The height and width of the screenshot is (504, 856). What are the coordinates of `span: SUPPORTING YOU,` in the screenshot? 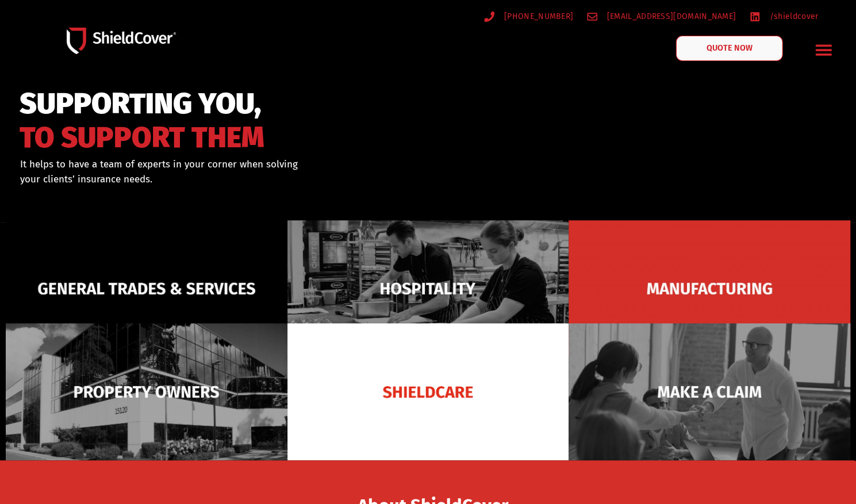 It's located at (142, 104).